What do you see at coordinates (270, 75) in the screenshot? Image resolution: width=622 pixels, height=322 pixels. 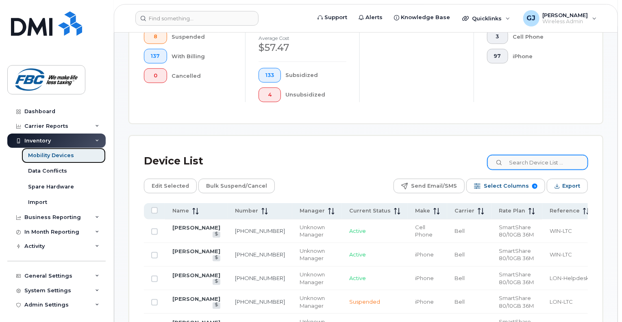 I see `button: 133` at bounding box center [270, 75].